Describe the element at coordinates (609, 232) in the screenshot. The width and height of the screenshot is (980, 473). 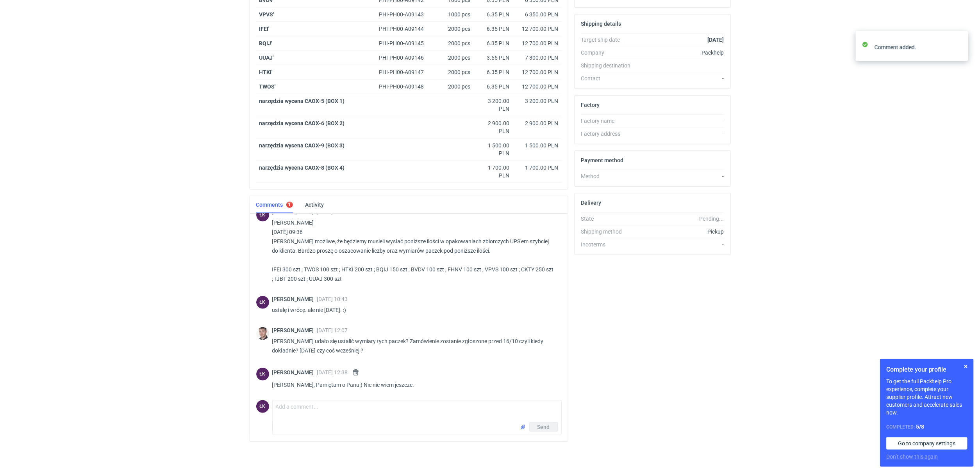
I see `div: Shipping method` at that location.